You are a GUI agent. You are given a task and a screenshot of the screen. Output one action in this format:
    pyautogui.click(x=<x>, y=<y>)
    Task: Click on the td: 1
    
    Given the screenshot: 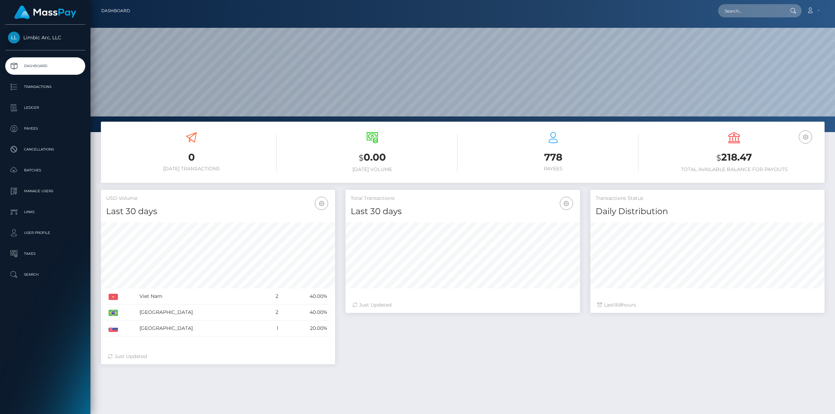 What is the action you would take?
    pyautogui.click(x=272, y=329)
    